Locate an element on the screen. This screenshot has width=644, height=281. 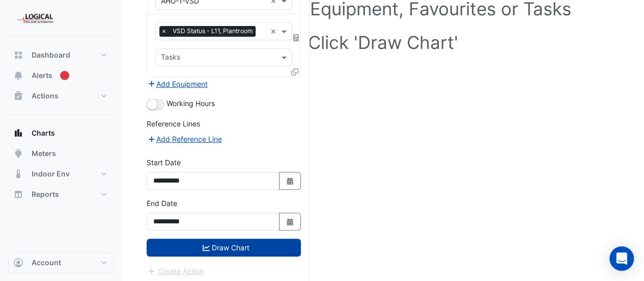
div: Open Intercom Messenger is located at coordinates (622, 258).